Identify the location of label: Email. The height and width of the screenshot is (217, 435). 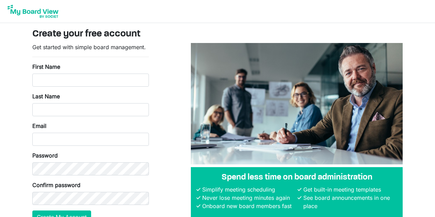
(39, 126).